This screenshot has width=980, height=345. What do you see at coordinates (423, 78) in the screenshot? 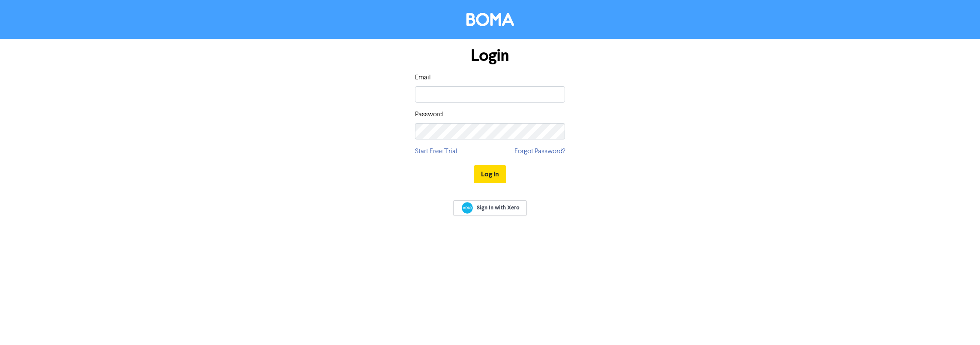
I see `label: Email` at bounding box center [423, 78].